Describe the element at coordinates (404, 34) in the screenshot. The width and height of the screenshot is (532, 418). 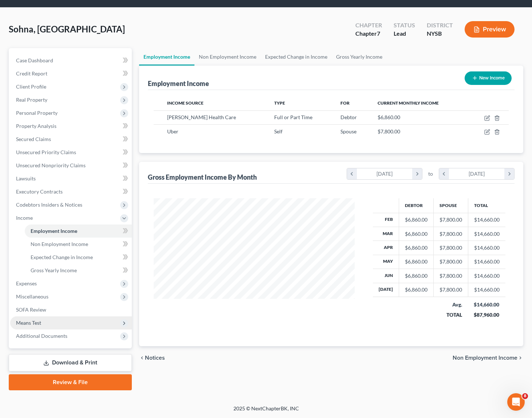
I see `div: Lead` at that location.